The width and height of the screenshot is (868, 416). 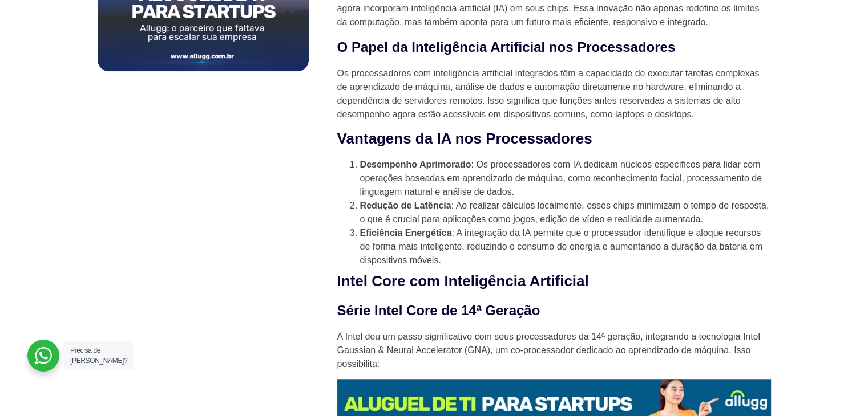 What do you see at coordinates (406, 232) in the screenshot?
I see `strong: Eficiência Energética` at bounding box center [406, 232].